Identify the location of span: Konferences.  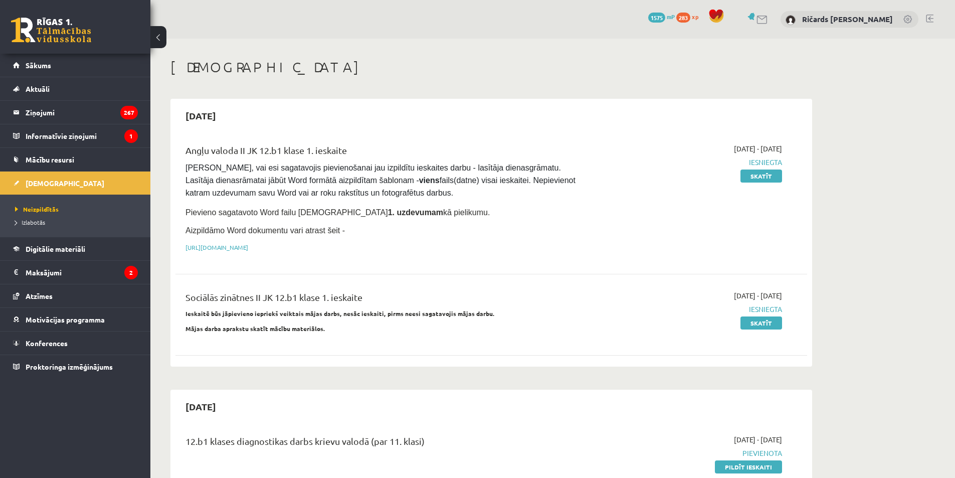
(47, 343).